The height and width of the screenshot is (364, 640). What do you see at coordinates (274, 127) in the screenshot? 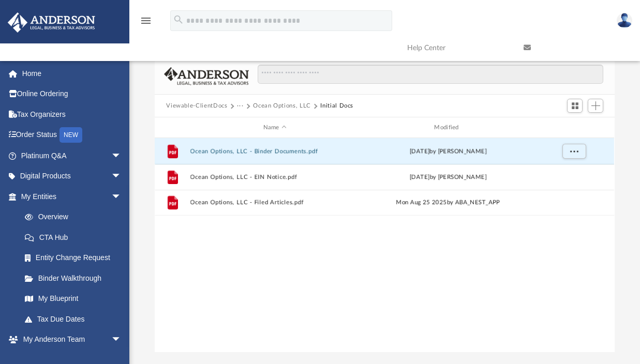
I see `div: Name` at bounding box center [274, 127].